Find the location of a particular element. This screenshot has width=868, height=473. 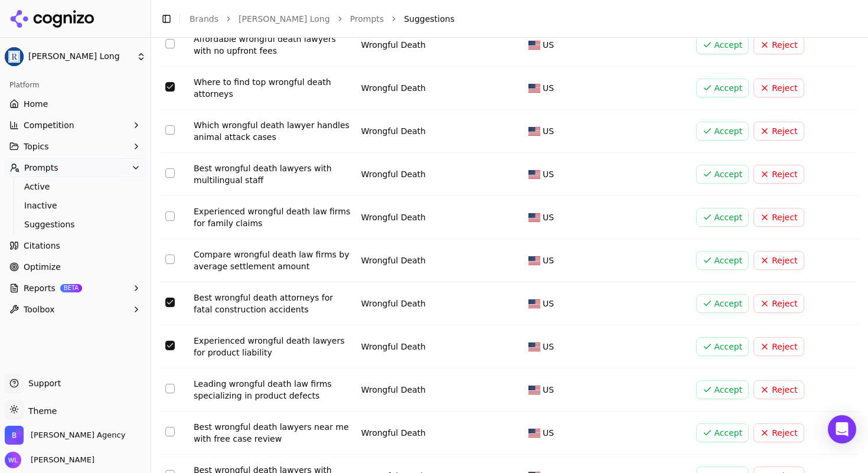

span: Inactive is located at coordinates (76, 206).